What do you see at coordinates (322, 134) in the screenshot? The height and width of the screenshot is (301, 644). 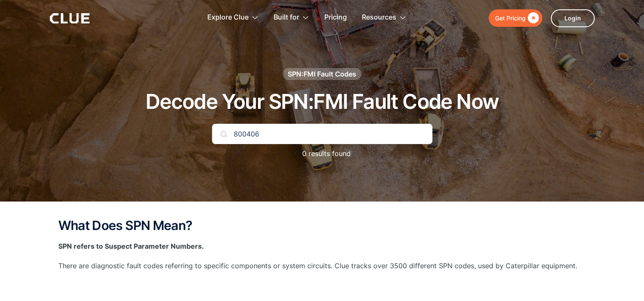 I see `input: Search Your Code...` at bounding box center [322, 134].